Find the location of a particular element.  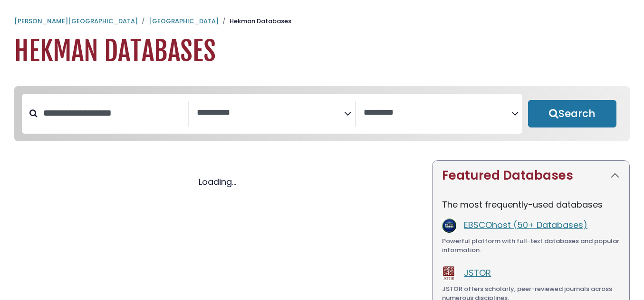

li: Hekman Databases is located at coordinates (254, 21).